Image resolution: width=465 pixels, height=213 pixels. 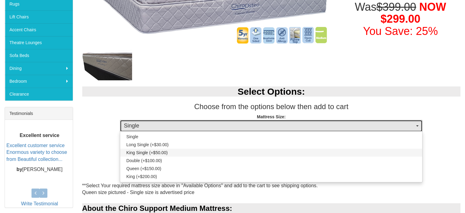 What do you see at coordinates (400, 31) in the screenshot?
I see `font: You Save: 25%` at bounding box center [400, 31].